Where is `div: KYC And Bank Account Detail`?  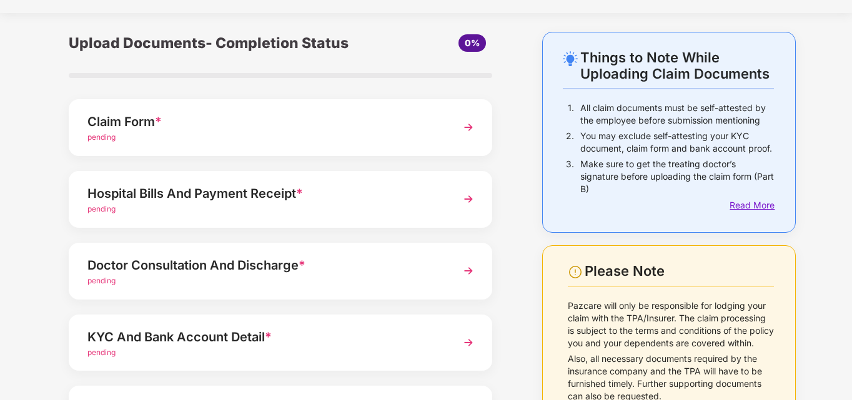
div: KYC And Bank Account Detail is located at coordinates (264, 337).